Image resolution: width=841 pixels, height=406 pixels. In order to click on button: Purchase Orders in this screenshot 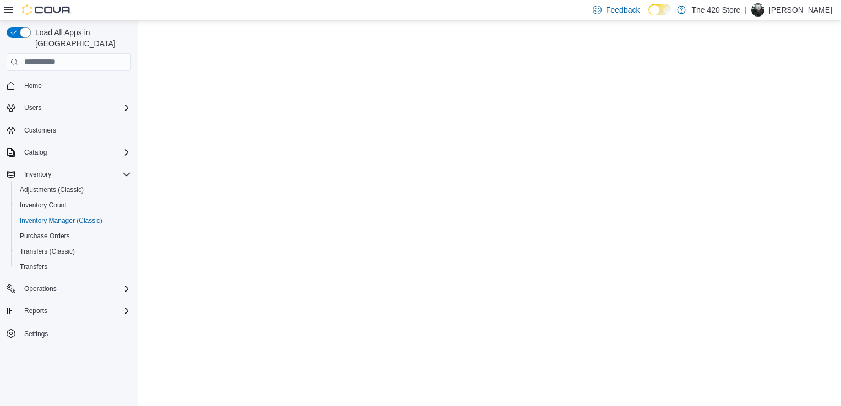, I will do `click(73, 236)`.